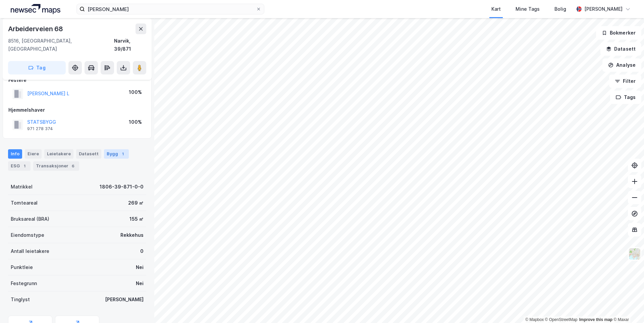  Describe the element at coordinates (30, 219) in the screenshot. I see `div: Bruksareal (BRA)` at that location.